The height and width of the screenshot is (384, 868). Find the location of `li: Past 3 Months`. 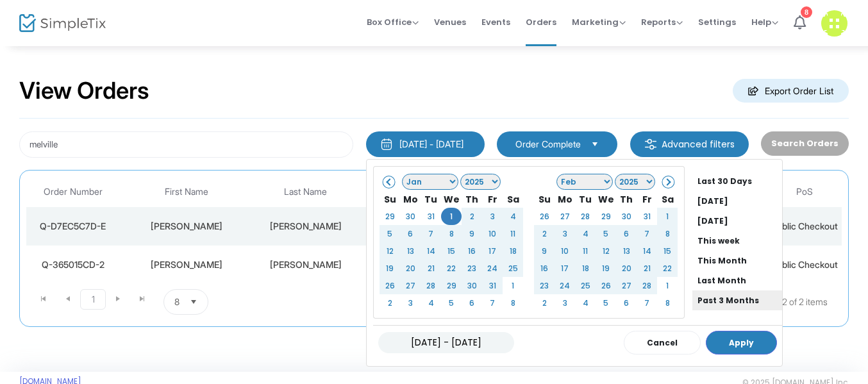

li: Past 3 Months is located at coordinates (738, 300).